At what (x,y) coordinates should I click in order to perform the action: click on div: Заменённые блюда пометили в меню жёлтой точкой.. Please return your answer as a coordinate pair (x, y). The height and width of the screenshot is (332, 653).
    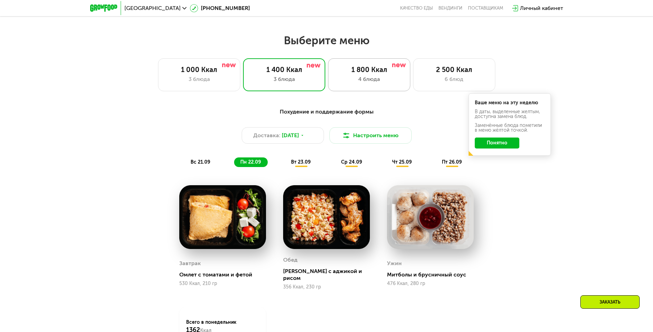
    Looking at the image, I should click on (510, 128).